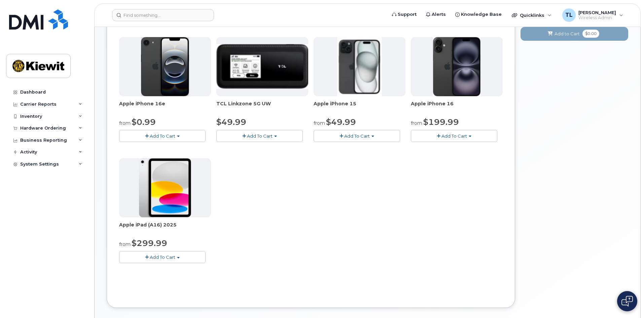 This screenshot has width=644, height=318. What do you see at coordinates (165, 188) in the screenshot?
I see `img: ipad_11.png` at bounding box center [165, 188].